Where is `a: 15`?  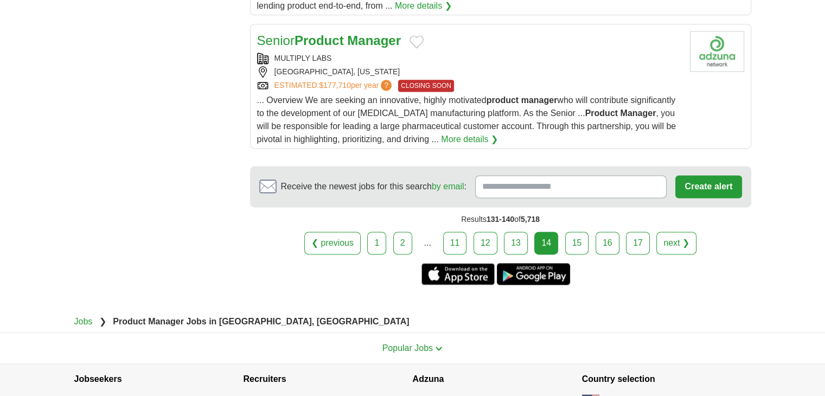
a: 15 is located at coordinates (577, 243).